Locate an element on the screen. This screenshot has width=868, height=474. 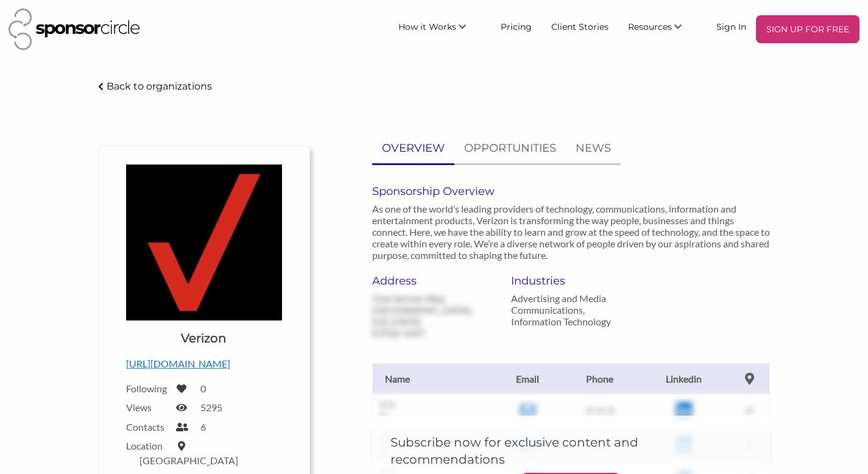
h6: Industries is located at coordinates (571, 281).